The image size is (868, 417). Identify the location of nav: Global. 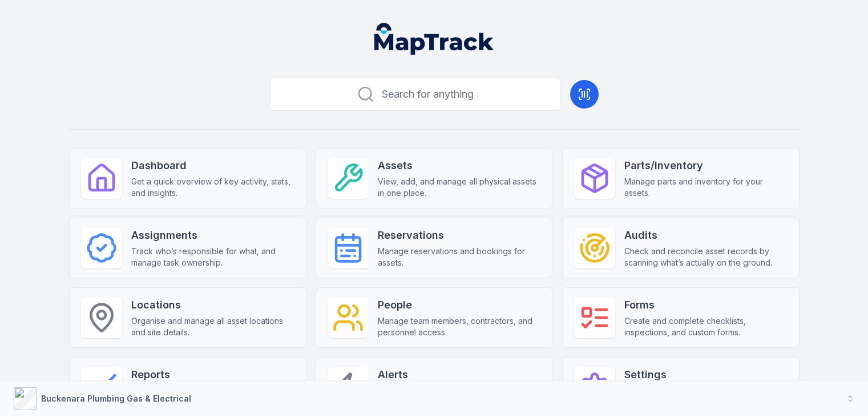
(434, 39).